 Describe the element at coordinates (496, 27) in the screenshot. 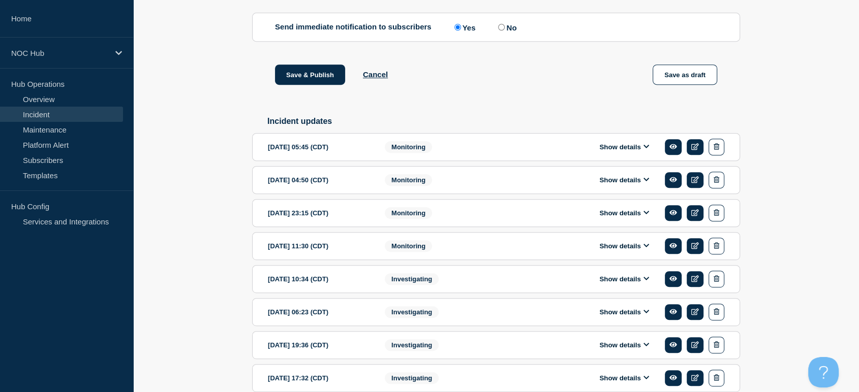

I see `div: Send immediate notification to subscribers` at that location.